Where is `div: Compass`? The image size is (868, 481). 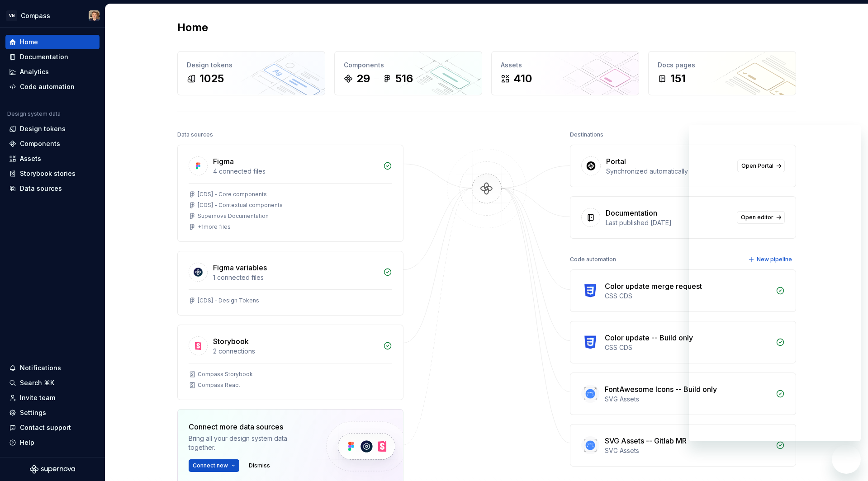 div: Compass is located at coordinates (35, 16).